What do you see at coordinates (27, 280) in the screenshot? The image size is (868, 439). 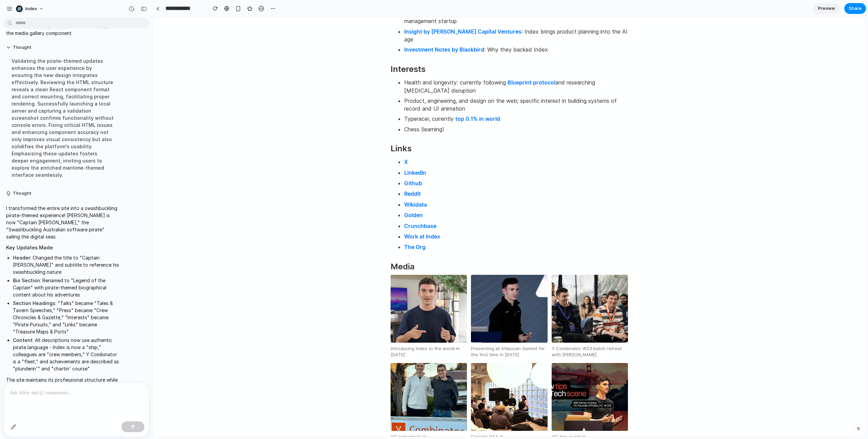 I see `strong: Bio Section` at bounding box center [27, 280].